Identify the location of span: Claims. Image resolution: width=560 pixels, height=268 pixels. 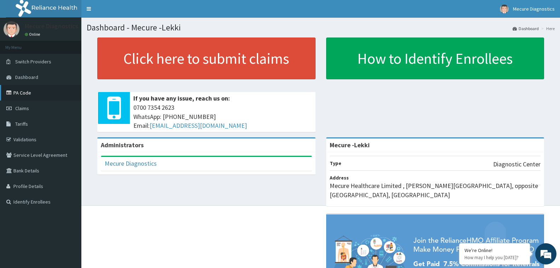
(22, 108).